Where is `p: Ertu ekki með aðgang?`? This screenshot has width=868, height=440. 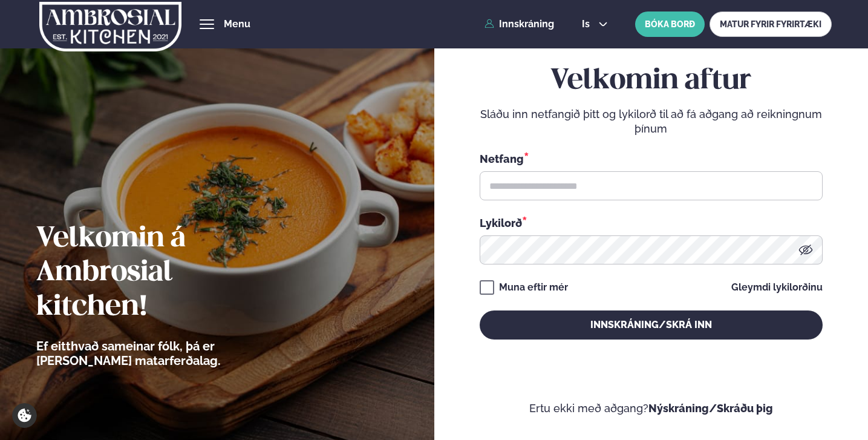 p: Ertu ekki með aðgang? is located at coordinates (651, 408).